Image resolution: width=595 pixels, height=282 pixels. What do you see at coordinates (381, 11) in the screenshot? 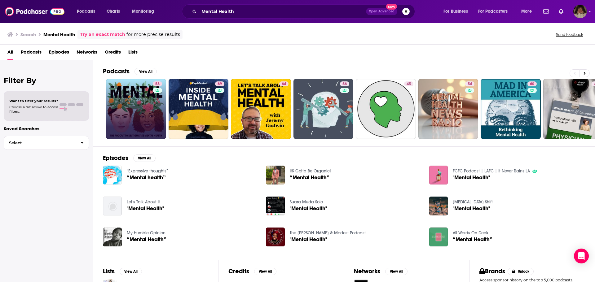
I see `span: Open Advanced` at bounding box center [381, 11].